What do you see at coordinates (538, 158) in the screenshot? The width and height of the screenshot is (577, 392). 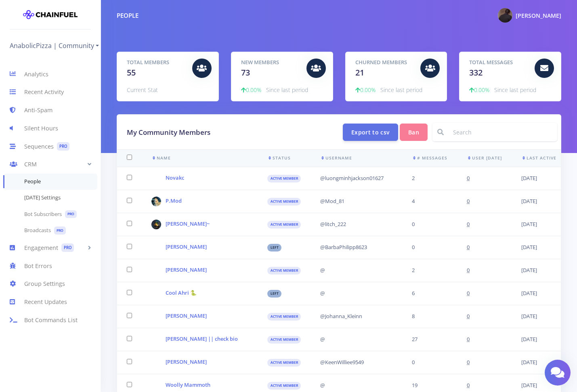 I see `th: Last Active` at bounding box center [538, 158].